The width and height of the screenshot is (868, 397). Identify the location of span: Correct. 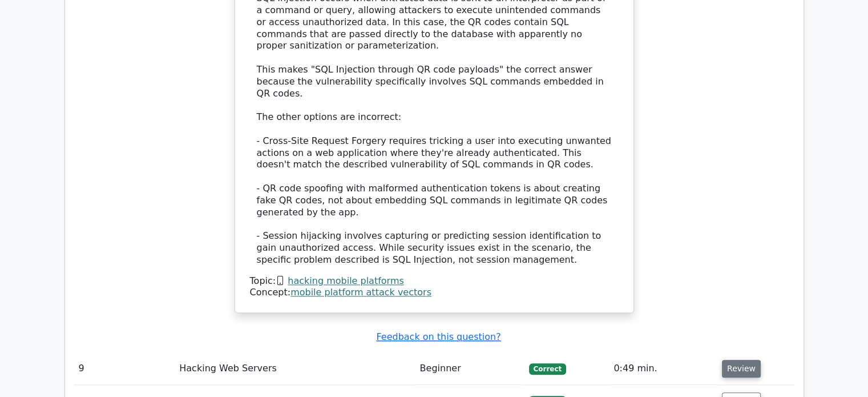
(547, 369).